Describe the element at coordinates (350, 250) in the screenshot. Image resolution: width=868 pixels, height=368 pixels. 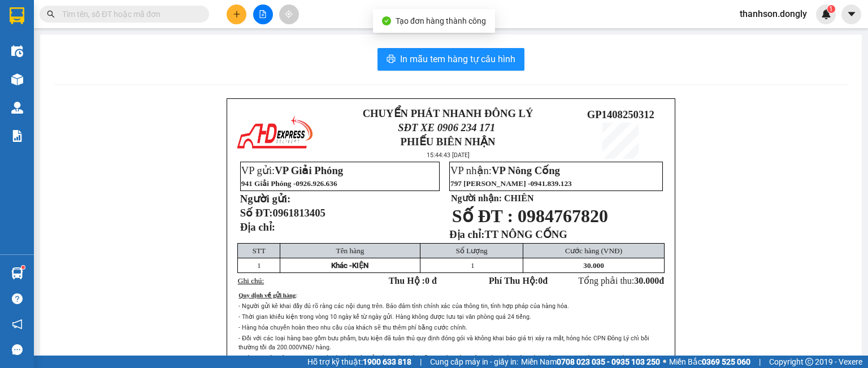
I see `span: Tên hàng` at that location.